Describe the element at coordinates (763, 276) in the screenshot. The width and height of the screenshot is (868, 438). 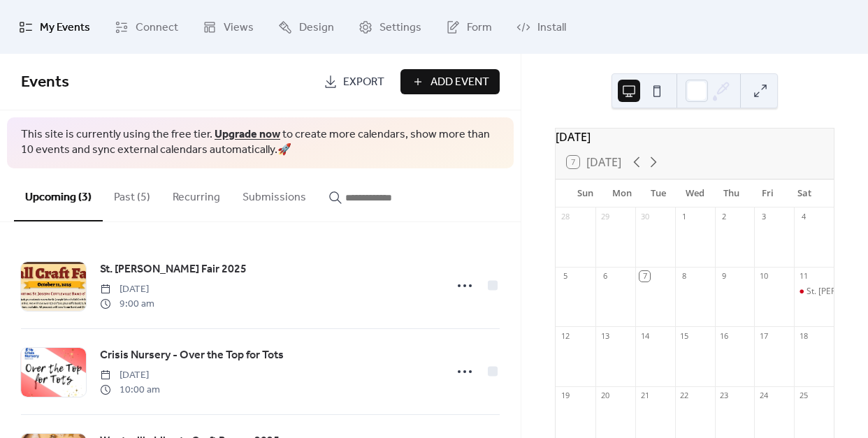
I see `div: 10` at that location.